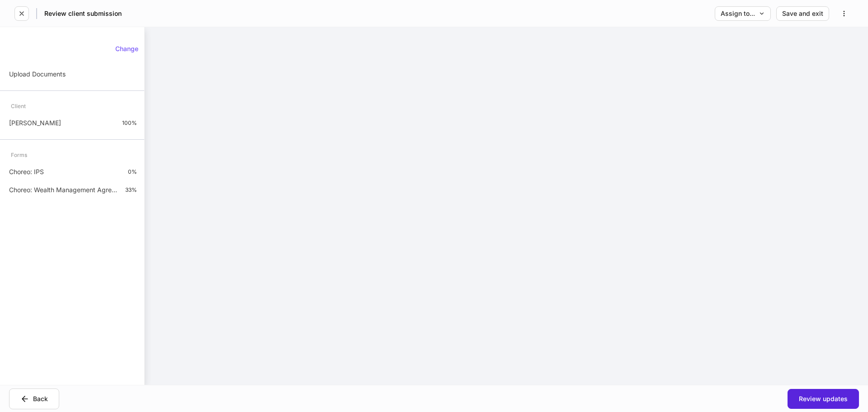 This screenshot has width=868, height=412. What do you see at coordinates (83, 14) in the screenshot?
I see `h5: Review client submission` at bounding box center [83, 14].